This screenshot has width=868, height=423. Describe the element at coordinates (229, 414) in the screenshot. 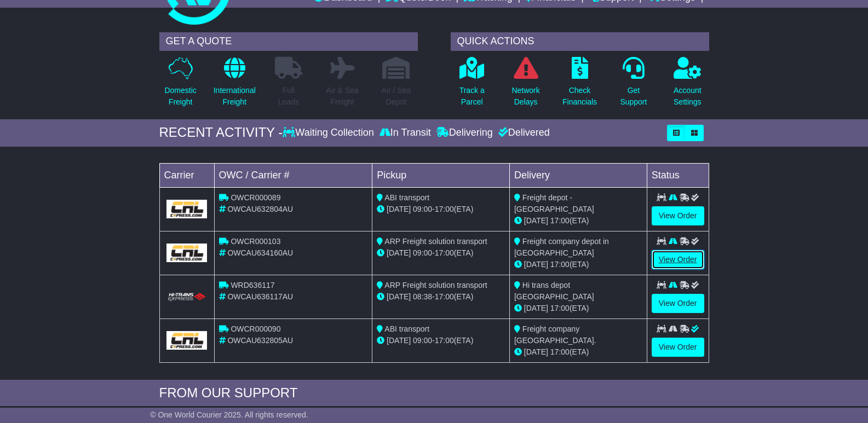

I see `span: © One World Courier 2025. All rights reserved.` at that location.